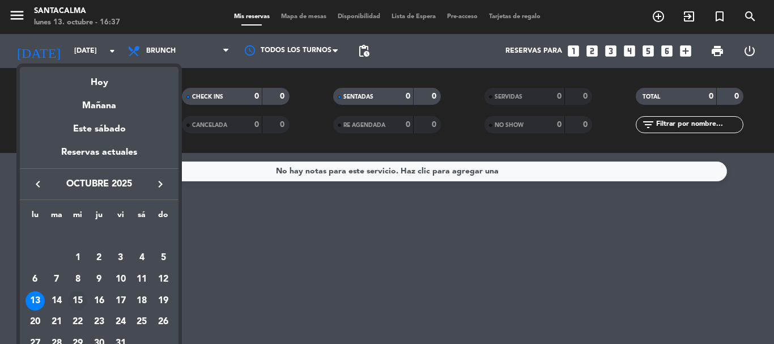 Image resolution: width=774 pixels, height=344 pixels. Describe the element at coordinates (99, 258) in the screenshot. I see `div: 2` at that location.